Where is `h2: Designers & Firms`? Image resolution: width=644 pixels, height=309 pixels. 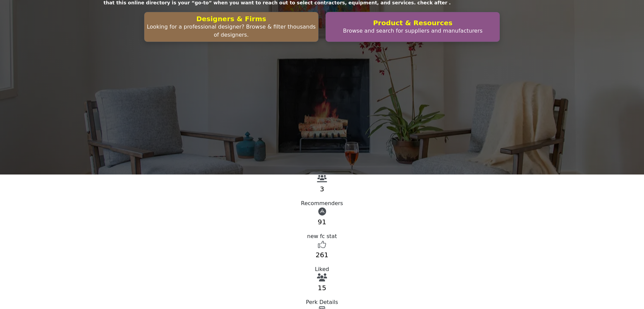
h2: Designers & Firms is located at coordinates (231, 19).